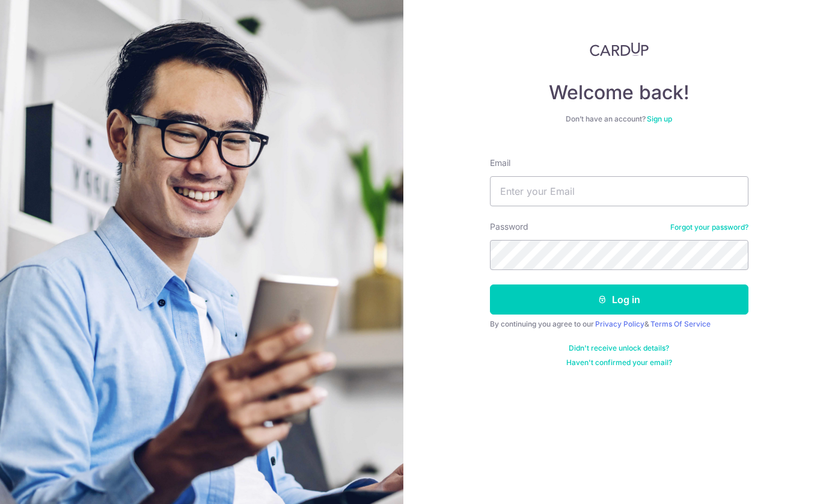  I want to click on a: Terms Of Service, so click(681, 323).